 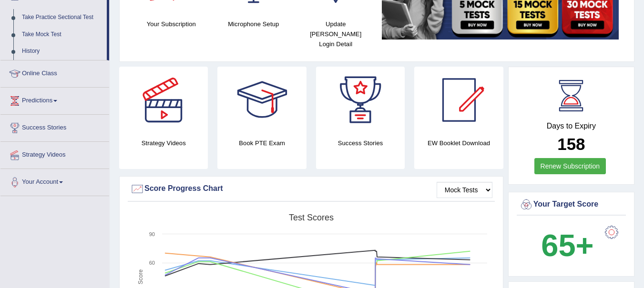 What do you see at coordinates (311, 189) in the screenshot?
I see `div: Score Progress Chart` at bounding box center [311, 189].